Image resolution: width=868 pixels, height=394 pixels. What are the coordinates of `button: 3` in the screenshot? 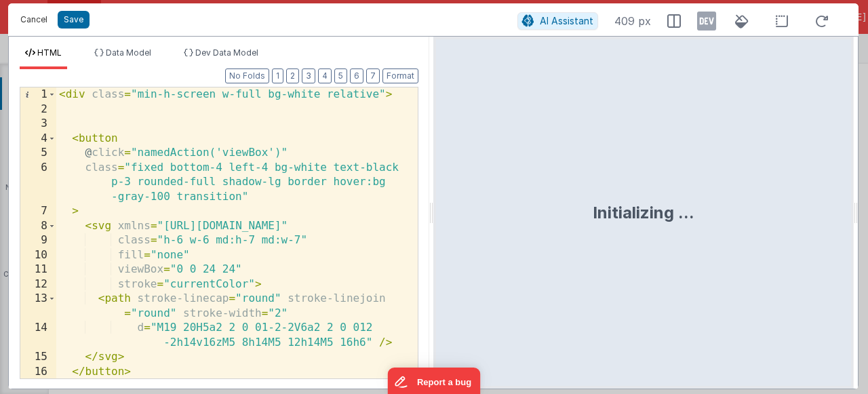 It's located at (309, 76).